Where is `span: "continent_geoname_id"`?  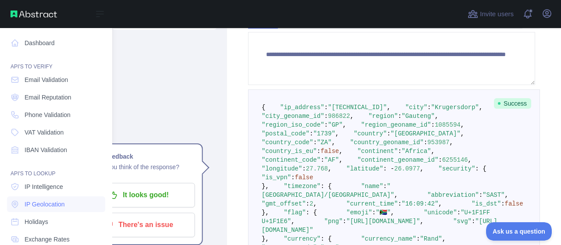 span: "continent_geoname_id" is located at coordinates (397, 160).